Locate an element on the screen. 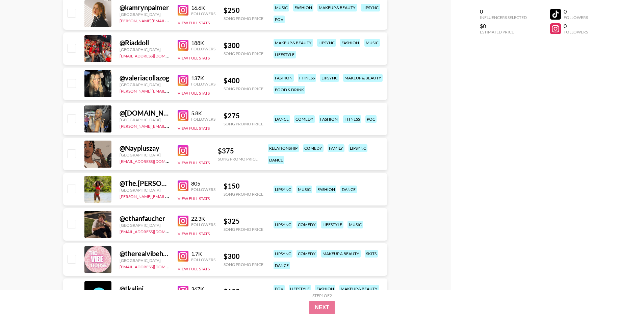 This screenshot has height=317, width=644. div: $ 275 is located at coordinates (243, 115).